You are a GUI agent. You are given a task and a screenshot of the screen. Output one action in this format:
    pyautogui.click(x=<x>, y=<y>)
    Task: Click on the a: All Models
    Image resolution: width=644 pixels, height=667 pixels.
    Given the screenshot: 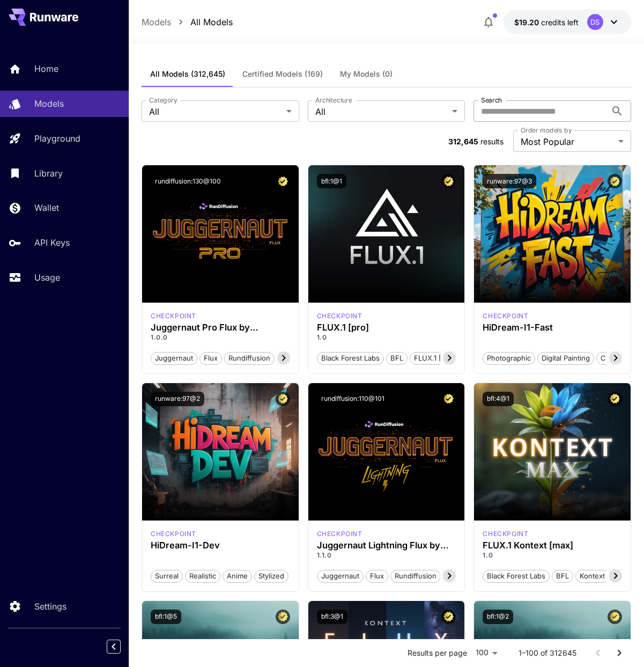 What is the action you would take?
    pyautogui.click(x=211, y=22)
    